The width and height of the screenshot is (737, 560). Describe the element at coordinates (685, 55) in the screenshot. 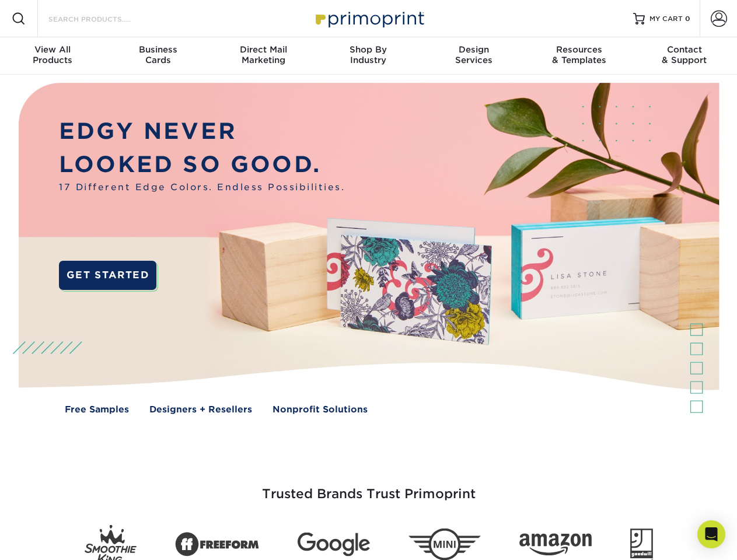

I see `div: & Support` at that location.